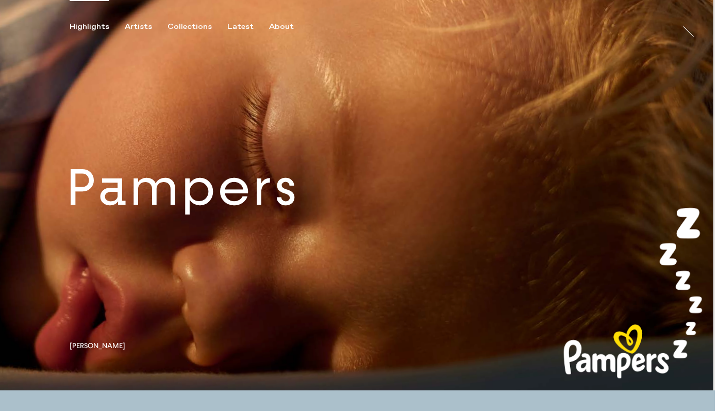 Image resolution: width=718 pixels, height=411 pixels. I want to click on div: Highlights, so click(89, 27).